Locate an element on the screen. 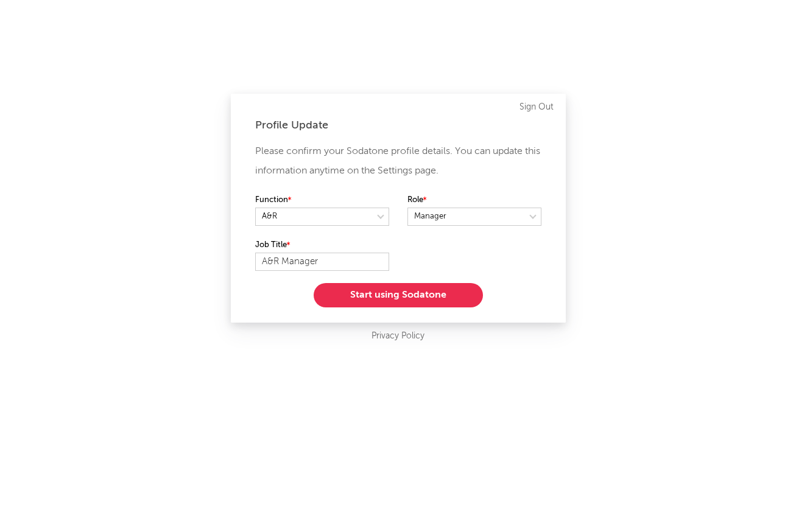 Image resolution: width=796 pixels, height=532 pixels. button: Start using Sodatone is located at coordinates (398, 295).